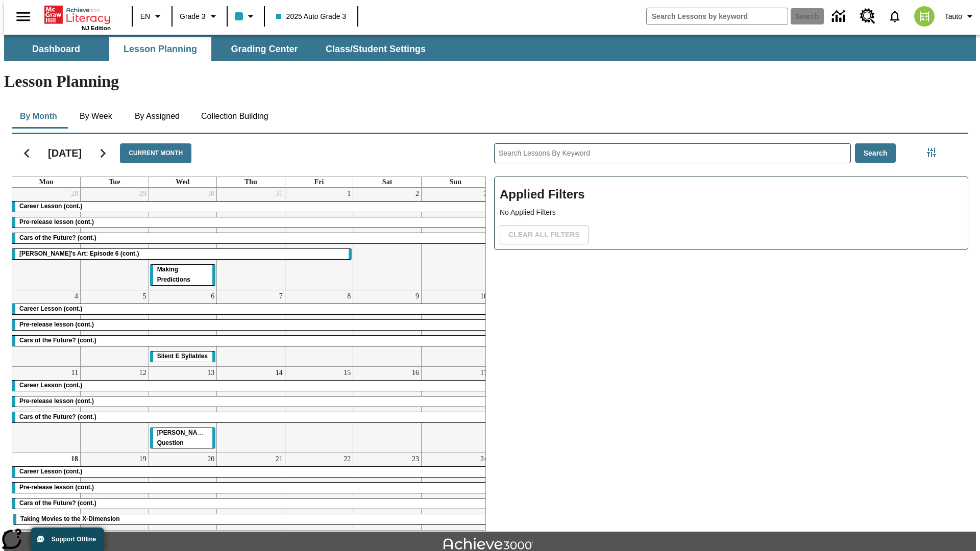  I want to click on a: Tuesday, so click(114, 182).